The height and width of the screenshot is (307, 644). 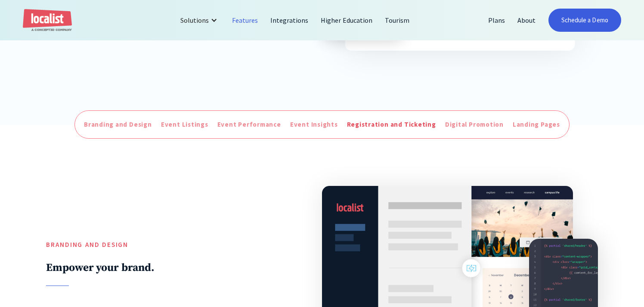 What do you see at coordinates (475, 125) in the screenshot?
I see `div: Digital Promotion` at bounding box center [475, 125].